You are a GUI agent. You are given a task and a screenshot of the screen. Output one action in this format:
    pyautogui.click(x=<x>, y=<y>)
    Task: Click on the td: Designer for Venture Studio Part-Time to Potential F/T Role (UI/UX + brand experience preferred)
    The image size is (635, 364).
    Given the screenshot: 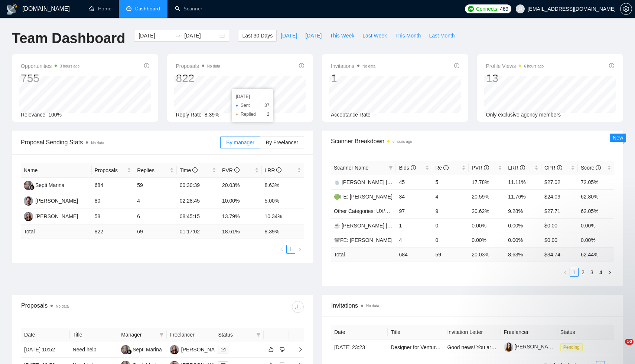 What is the action you would take?
    pyautogui.click(x=416, y=347)
    